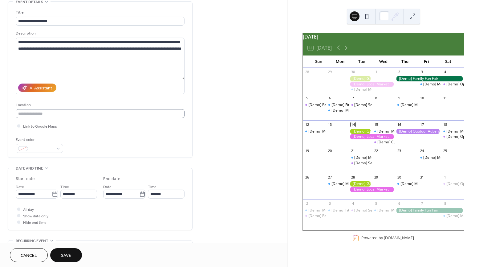 This screenshot has height=267, width=479. Describe the element at coordinates (422, 98) in the screenshot. I see `div: 10` at that location.